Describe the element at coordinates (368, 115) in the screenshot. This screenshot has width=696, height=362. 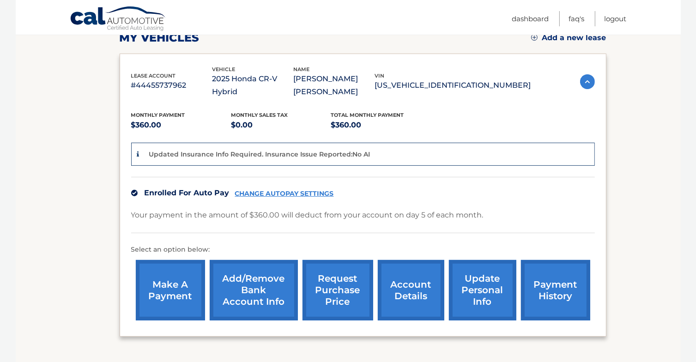
I see `span: Total Monthly Payment` at that location.